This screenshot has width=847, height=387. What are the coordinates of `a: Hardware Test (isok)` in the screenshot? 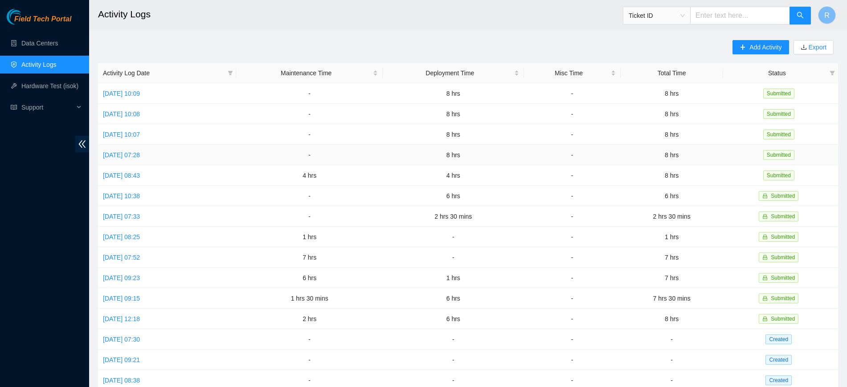 It's located at (50, 86).